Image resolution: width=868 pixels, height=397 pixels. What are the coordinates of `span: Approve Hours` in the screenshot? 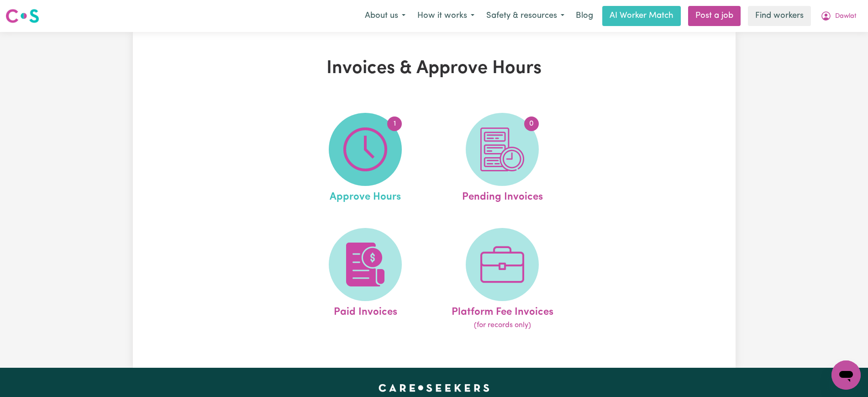 It's located at (365, 196).